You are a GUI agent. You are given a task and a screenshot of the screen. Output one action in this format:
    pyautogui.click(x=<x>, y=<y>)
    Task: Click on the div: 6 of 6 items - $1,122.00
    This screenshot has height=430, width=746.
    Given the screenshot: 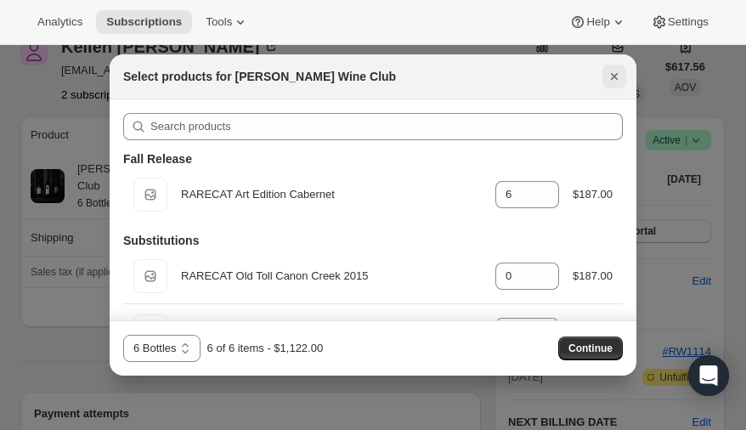 What is the action you would take?
    pyautogui.click(x=265, y=348)
    